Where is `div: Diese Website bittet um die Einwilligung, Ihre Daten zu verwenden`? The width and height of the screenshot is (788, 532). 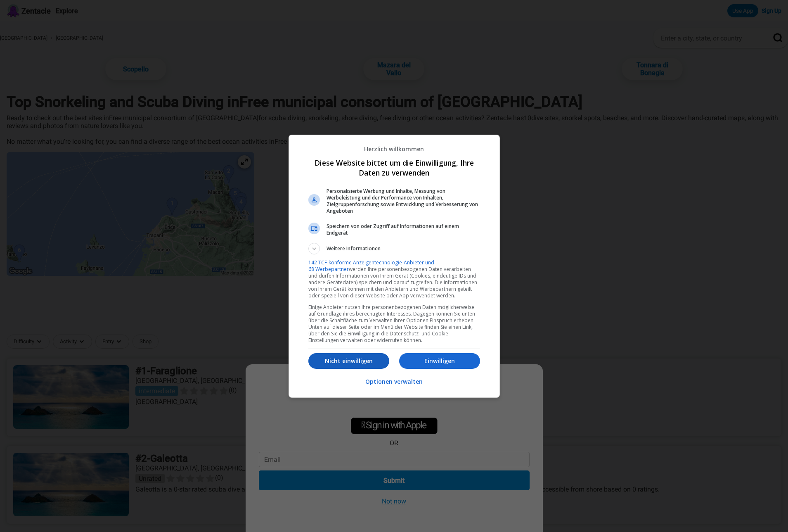
div: Diese Website bittet um die Einwilligung, Ihre Daten zu verwenden is located at coordinates (394, 266).